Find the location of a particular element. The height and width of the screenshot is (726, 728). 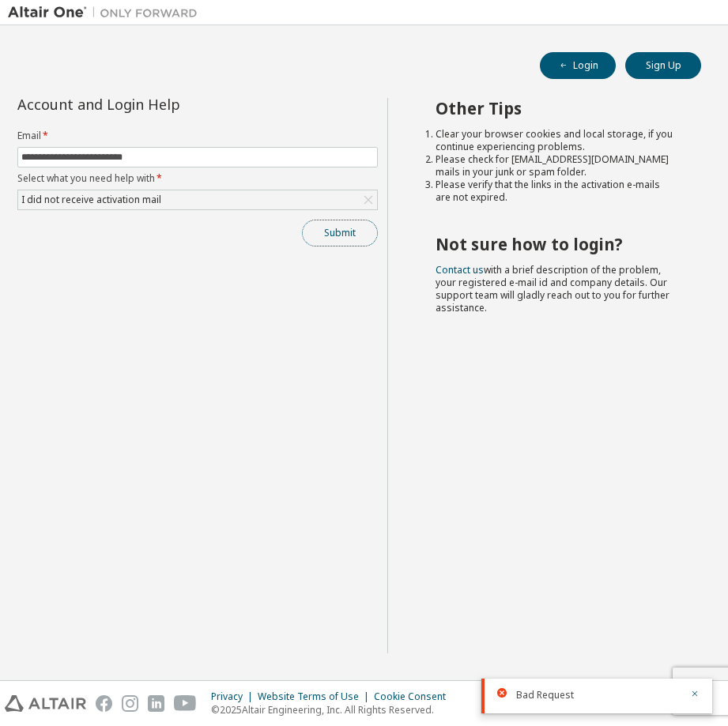

img: youtube.svg is located at coordinates (185, 703).